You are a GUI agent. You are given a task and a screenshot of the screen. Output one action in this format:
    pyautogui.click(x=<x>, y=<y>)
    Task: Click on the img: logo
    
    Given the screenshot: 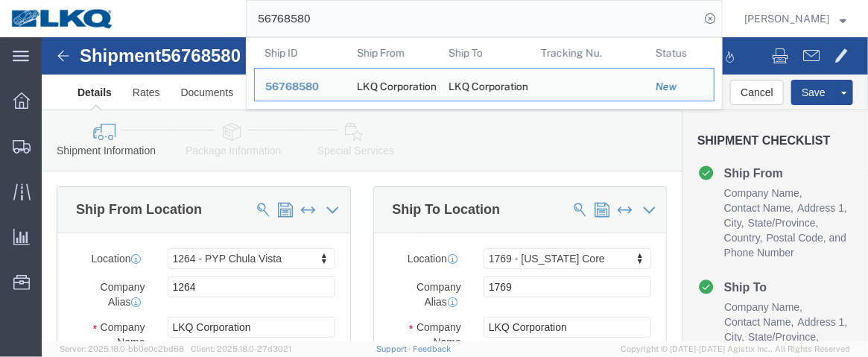 What is the action you would take?
    pyautogui.click(x=63, y=19)
    